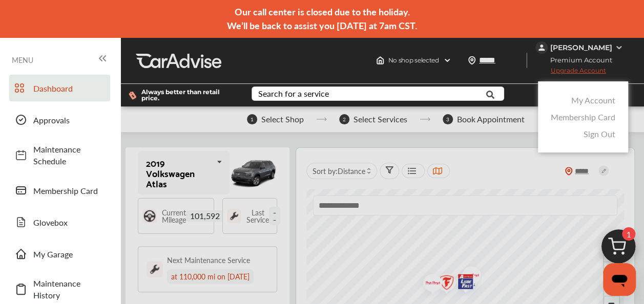  I want to click on span: Always better than retail price., so click(188, 95).